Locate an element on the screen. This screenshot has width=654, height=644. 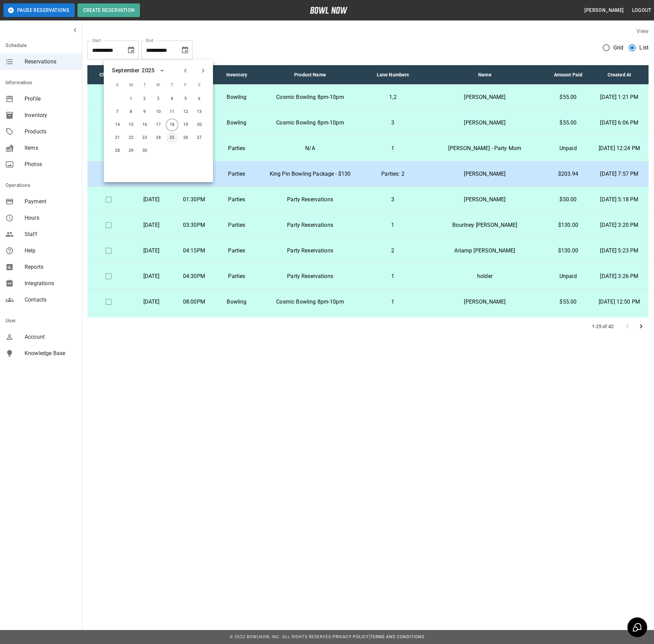
p: 08:00PM is located at coordinates (194, 302).